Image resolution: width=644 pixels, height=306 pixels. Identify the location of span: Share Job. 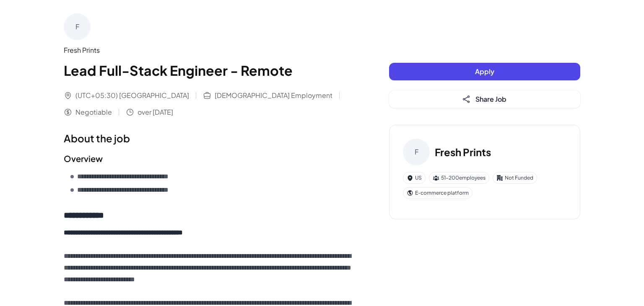
(491, 99).